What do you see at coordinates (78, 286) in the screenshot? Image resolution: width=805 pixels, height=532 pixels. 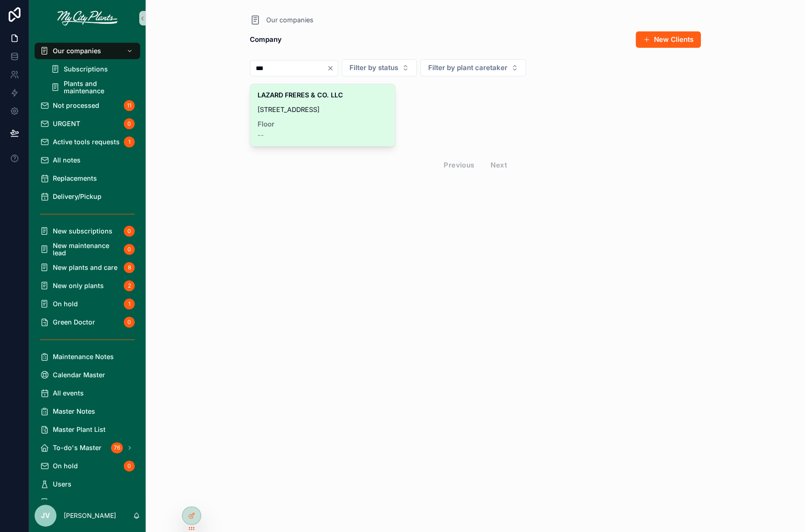 I see `span: New only plants` at bounding box center [78, 286].